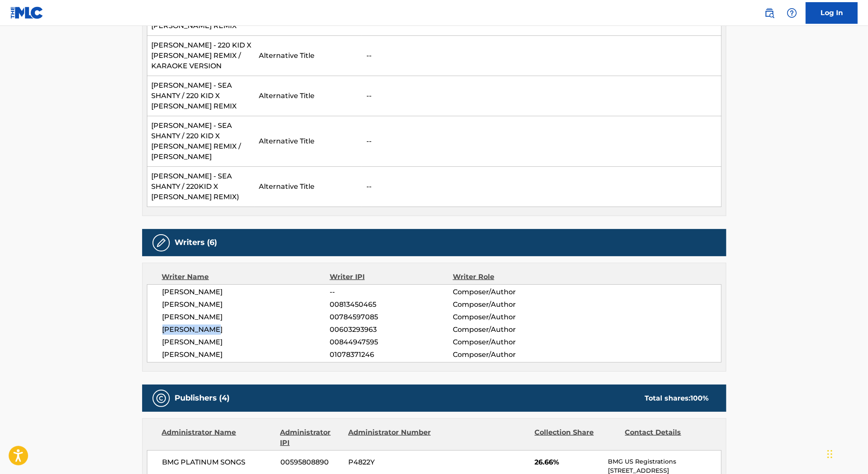 Image resolution: width=868 pixels, height=474 pixels. What do you see at coordinates (391, 343) in the screenshot?
I see `span: 00844947595` at bounding box center [391, 343].